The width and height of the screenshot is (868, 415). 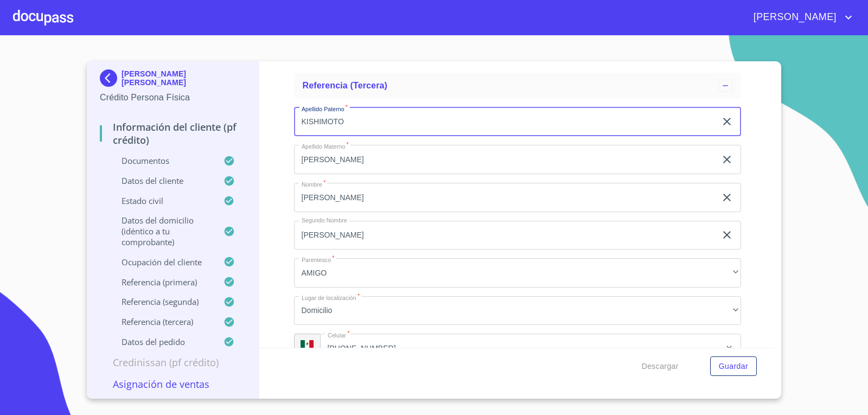 I want to click on span: Descargar, so click(x=661, y=366).